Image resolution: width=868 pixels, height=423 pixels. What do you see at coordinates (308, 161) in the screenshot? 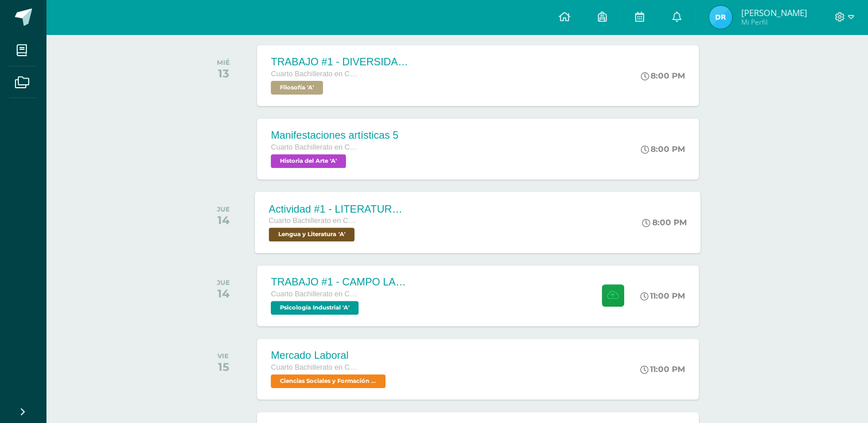
I see `span: Historia del Arte 'A'` at bounding box center [308, 161].